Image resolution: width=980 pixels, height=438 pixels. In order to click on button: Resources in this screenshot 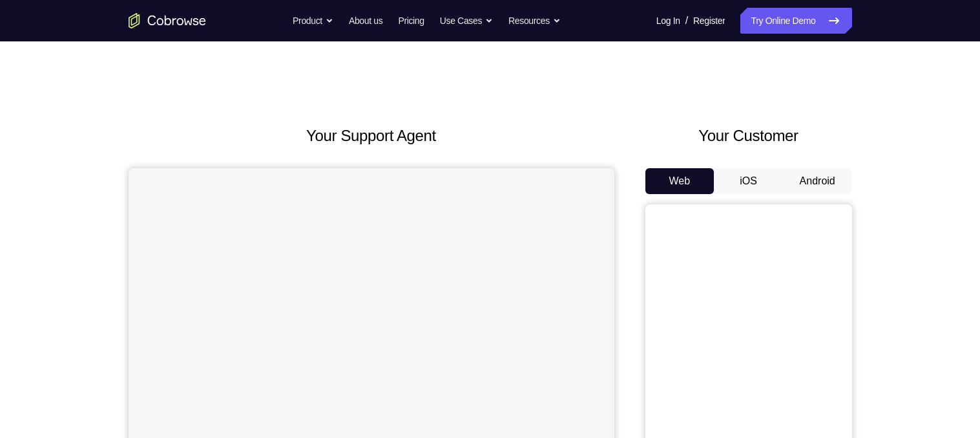, I will do `click(534, 20)`.